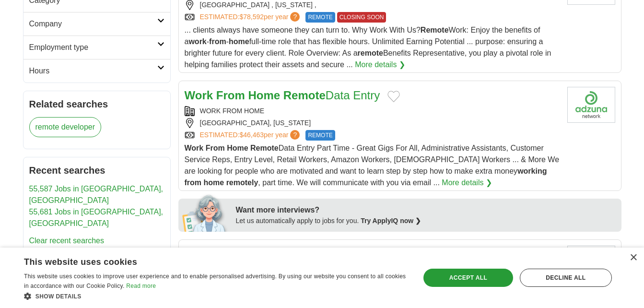 This screenshot has width=644, height=308. Describe the element at coordinates (251, 135) in the screenshot. I see `a: ESTIMATED:$46,463per year?` at that location.